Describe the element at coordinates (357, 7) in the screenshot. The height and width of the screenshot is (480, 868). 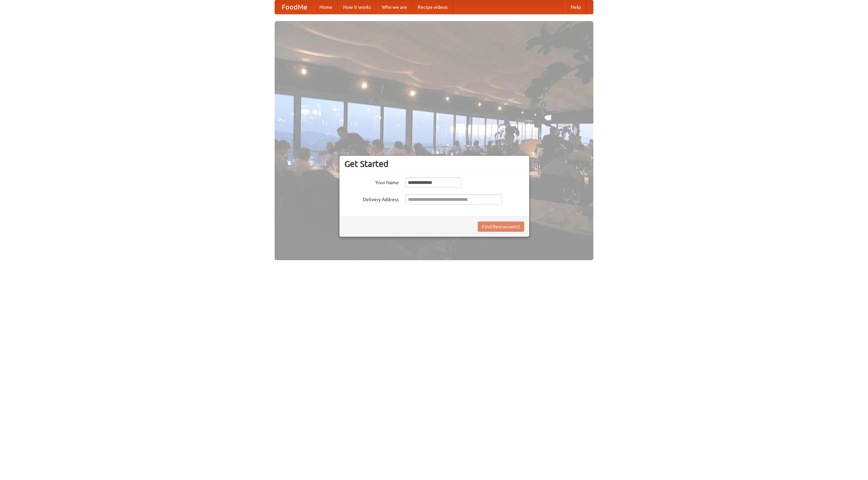
I see `a: How it works` at that location.